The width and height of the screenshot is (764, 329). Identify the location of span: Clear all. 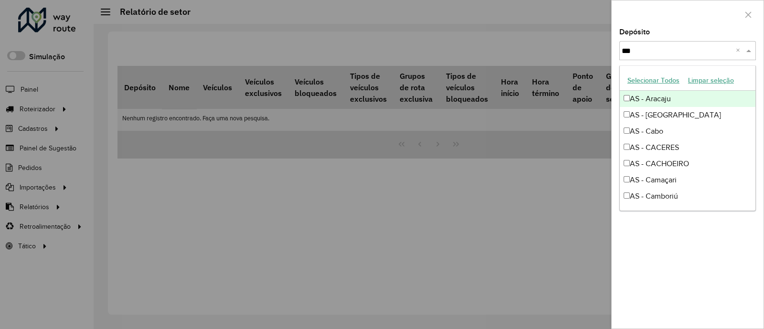
(740, 51).